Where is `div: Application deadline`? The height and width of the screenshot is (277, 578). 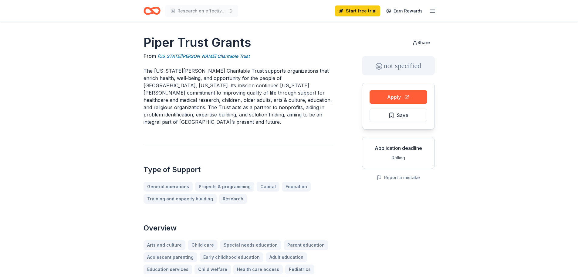 div: Application deadline is located at coordinates (399, 148).